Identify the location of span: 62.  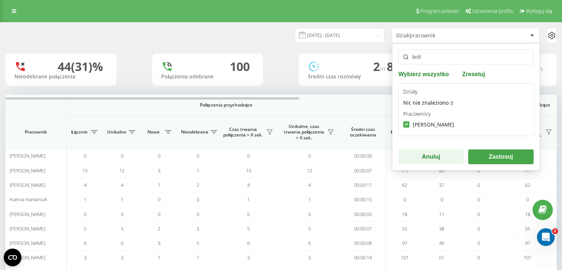
(405, 185).